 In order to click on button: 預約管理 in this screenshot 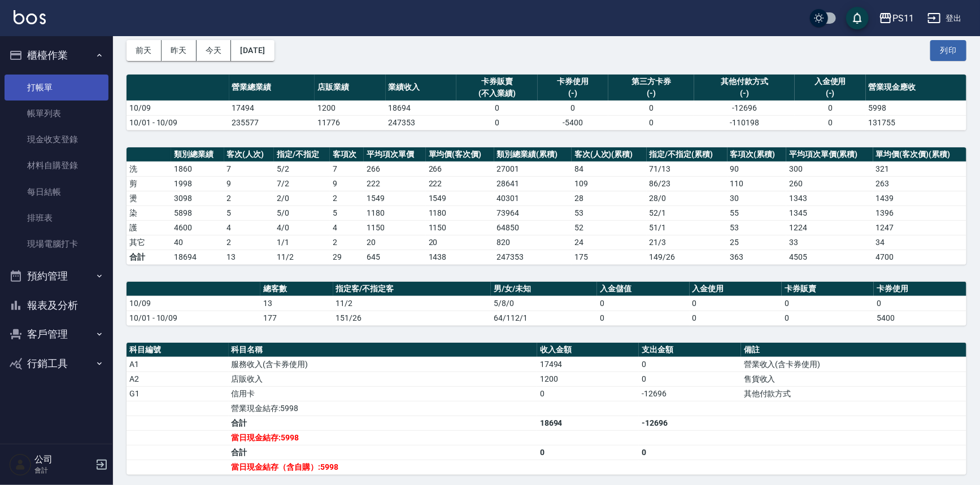, I will do `click(57, 277)`.